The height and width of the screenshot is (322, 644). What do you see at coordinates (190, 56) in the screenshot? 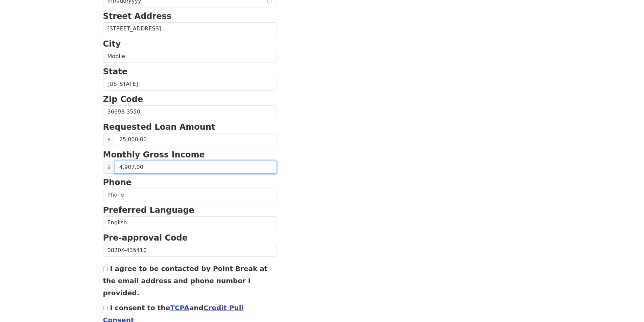
I see `input: City` at bounding box center [190, 56].